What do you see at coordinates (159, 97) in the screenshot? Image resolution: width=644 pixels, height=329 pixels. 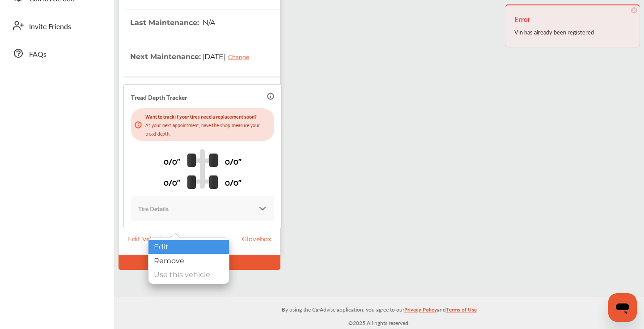 I see `p: Tread Depth Tracker` at bounding box center [159, 97].